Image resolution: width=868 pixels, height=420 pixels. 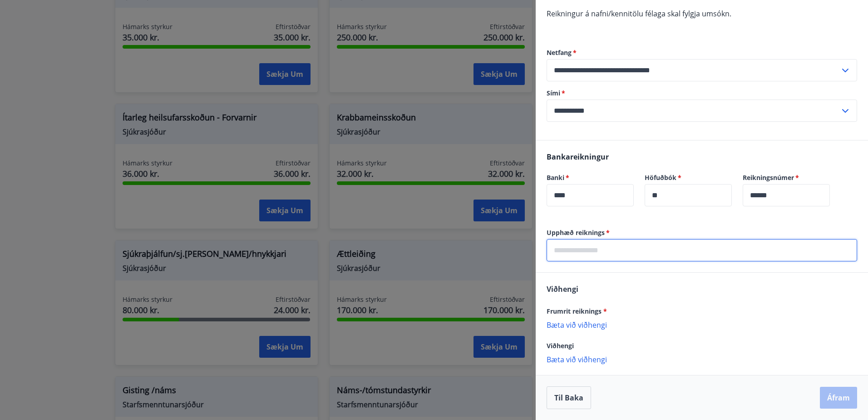 What do you see at coordinates (569, 398) in the screenshot?
I see `button: Til baka` at bounding box center [569, 398].